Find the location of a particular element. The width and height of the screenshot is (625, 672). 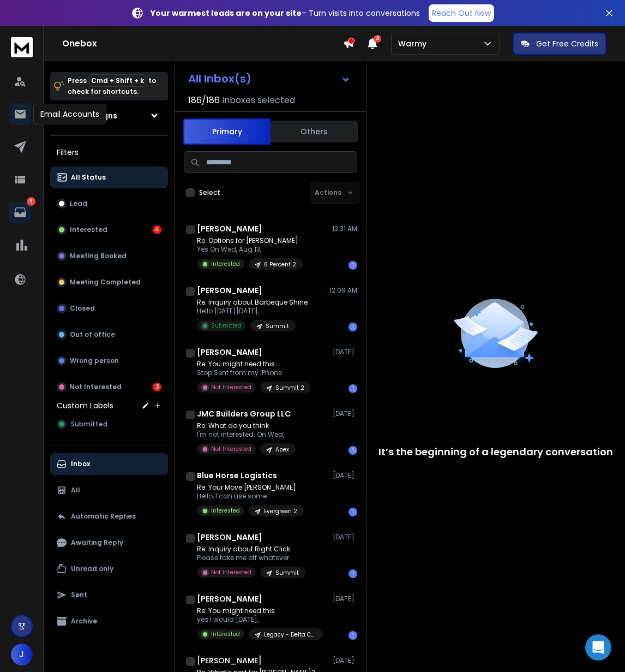

p: Press to check for shortcuts. is located at coordinates (111, 87).